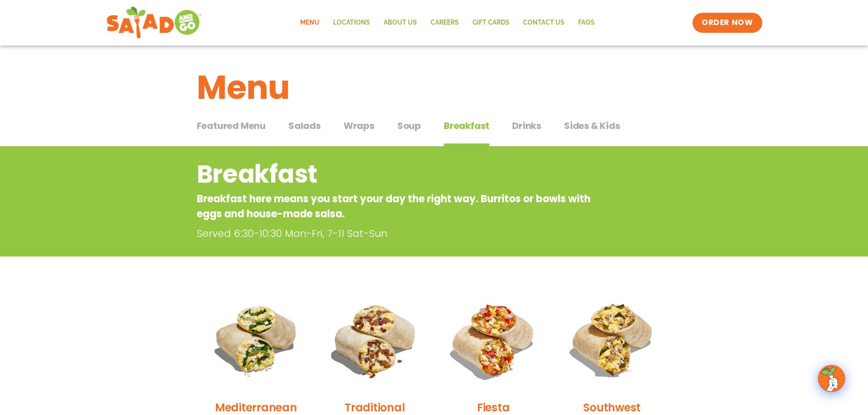 This screenshot has height=415, width=868. I want to click on p: Served 6:30-10:30 Mon-Fri, 7-11 Sat-Sun, so click(400, 233).